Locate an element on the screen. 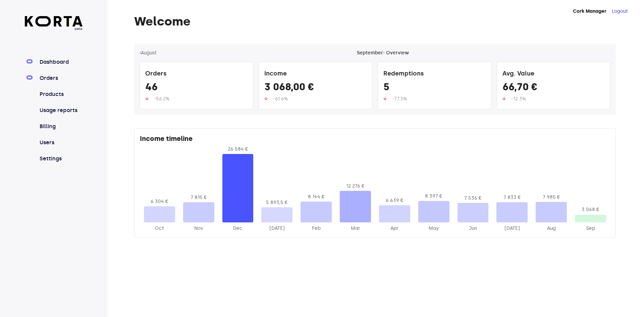 The image size is (644, 317). a: Usage reports is located at coordinates (60, 110).